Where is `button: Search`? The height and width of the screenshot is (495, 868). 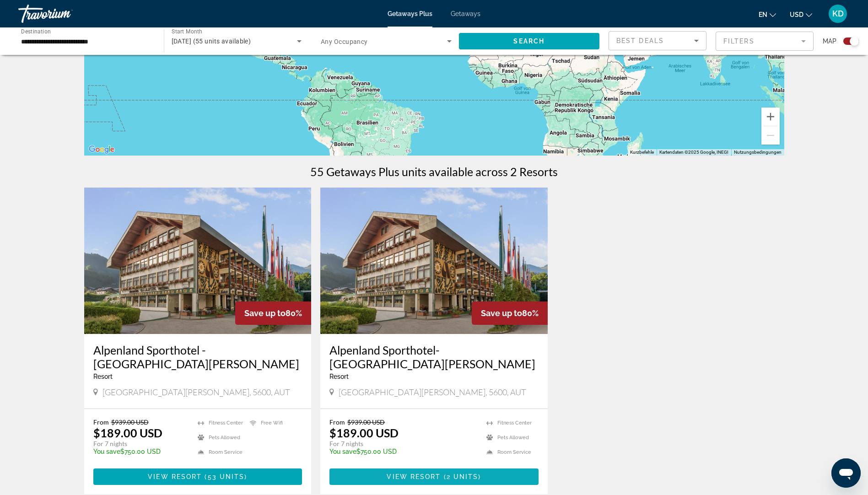
button: Search is located at coordinates (529, 41).